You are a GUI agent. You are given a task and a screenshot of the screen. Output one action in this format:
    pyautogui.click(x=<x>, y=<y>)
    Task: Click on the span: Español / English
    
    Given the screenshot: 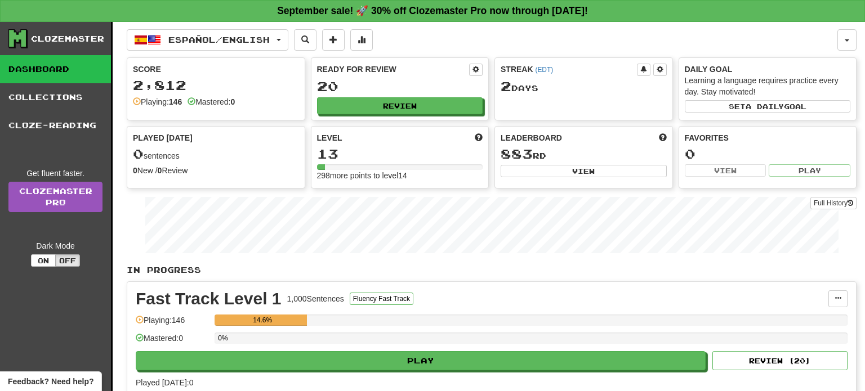 What is the action you would take?
    pyautogui.click(x=219, y=39)
    